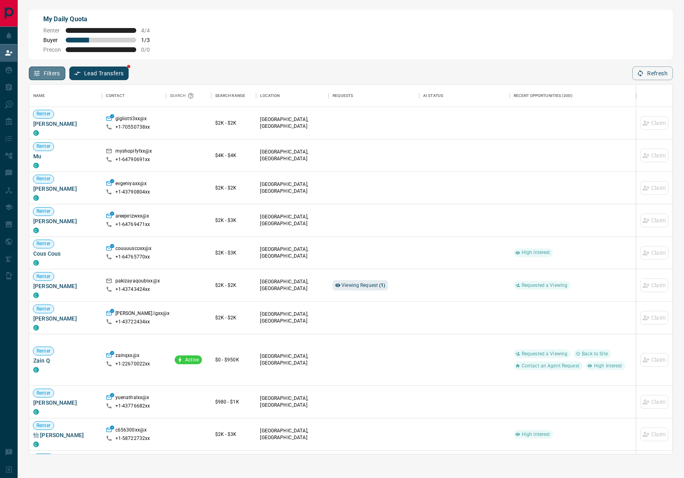  Describe the element at coordinates (133, 127) in the screenshot. I see `p: +1- 70550738xx` at that location.